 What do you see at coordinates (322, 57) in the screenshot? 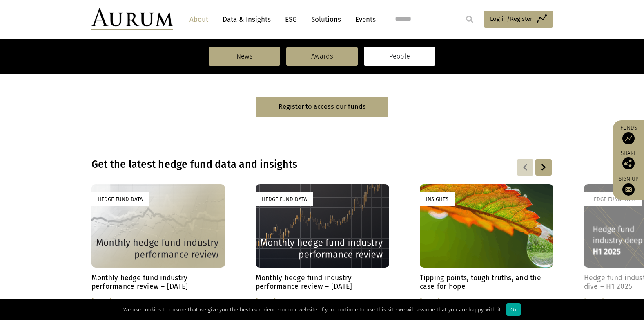
I see `a: Awards` at bounding box center [322, 57].